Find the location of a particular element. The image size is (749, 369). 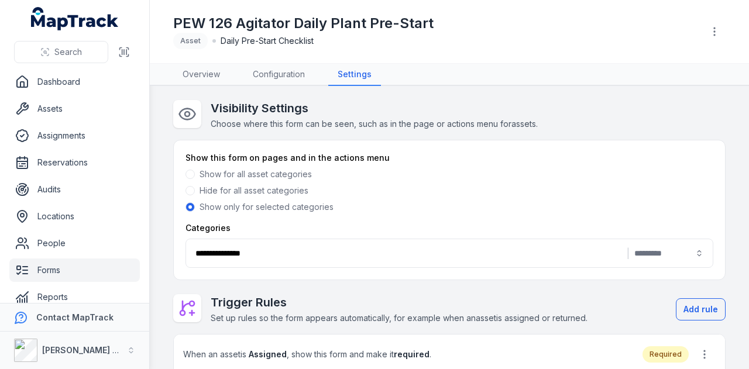

label: Show this form on pages and in the actions menu is located at coordinates (287, 158).